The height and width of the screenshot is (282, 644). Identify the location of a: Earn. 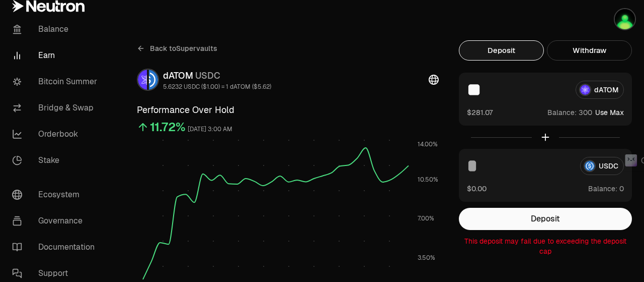
(56, 55).